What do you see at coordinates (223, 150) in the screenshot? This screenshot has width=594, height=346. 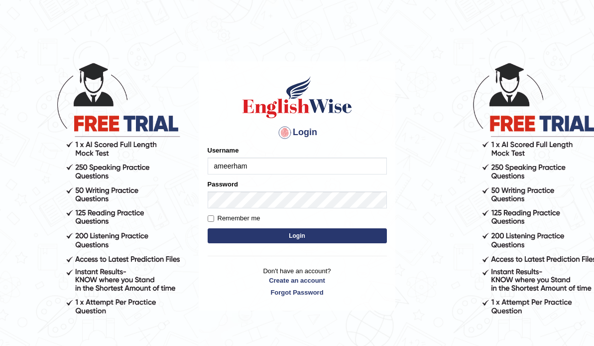 I see `label: Username` at bounding box center [223, 150].